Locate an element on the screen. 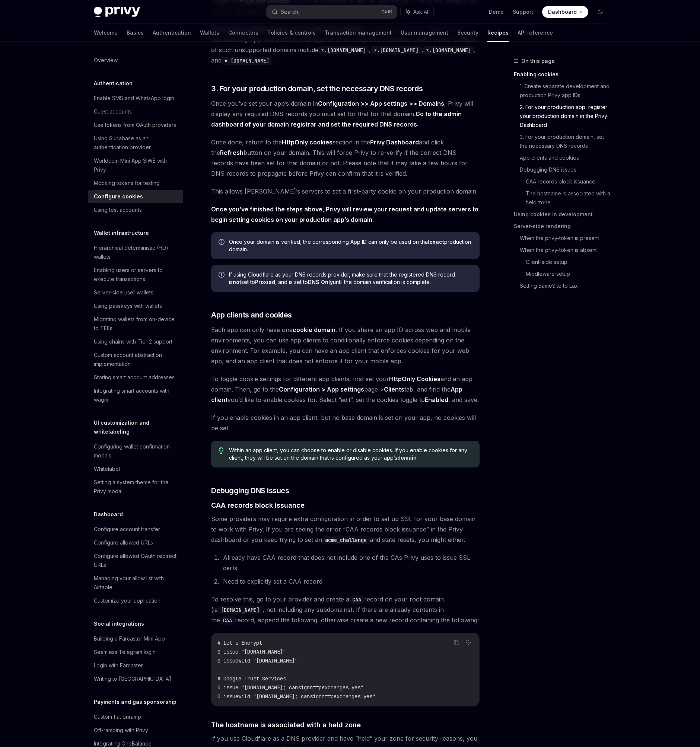 The image size is (700, 747). h5: UI customization and whitelabeling is located at coordinates (138, 427).